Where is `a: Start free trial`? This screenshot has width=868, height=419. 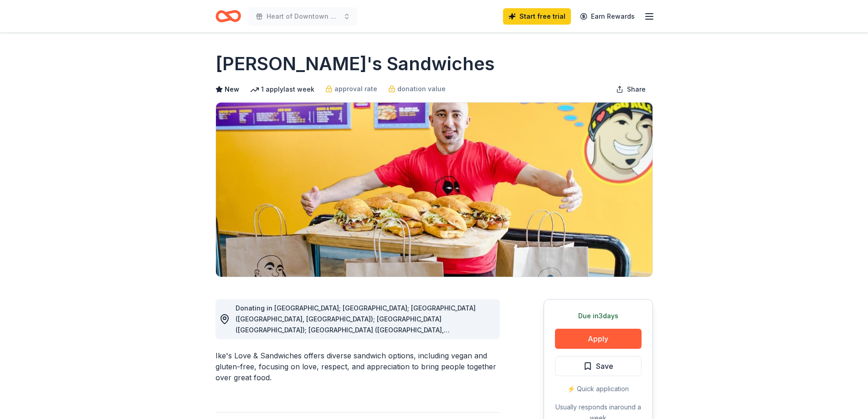
a: Start free trial is located at coordinates (537, 16).